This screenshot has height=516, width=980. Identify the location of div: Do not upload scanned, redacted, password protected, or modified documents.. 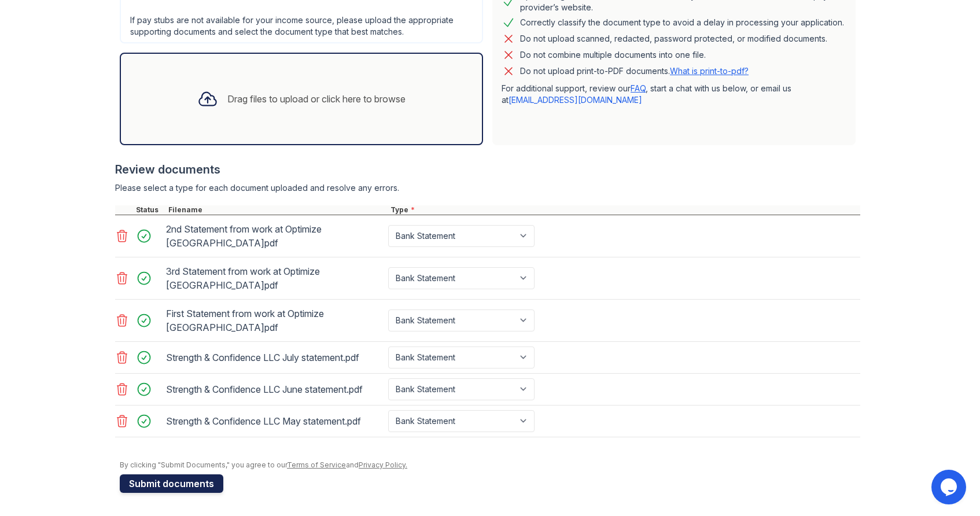
(673, 39).